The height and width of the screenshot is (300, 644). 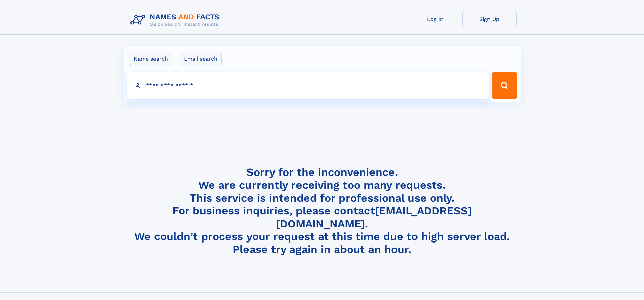 What do you see at coordinates (307, 86) in the screenshot?
I see `input: search input` at bounding box center [307, 86].